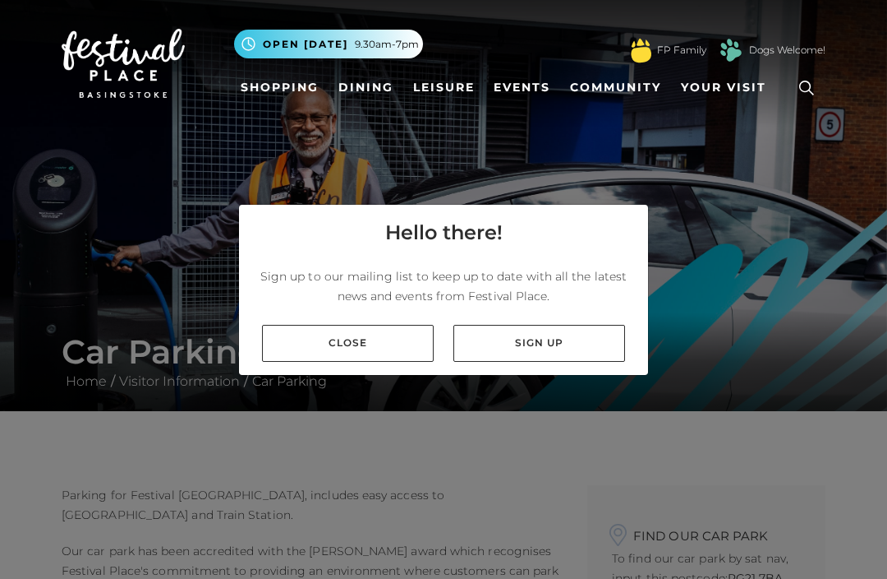 This screenshot has width=887, height=579. What do you see at coordinates (366, 87) in the screenshot?
I see `a: Dining` at bounding box center [366, 87].